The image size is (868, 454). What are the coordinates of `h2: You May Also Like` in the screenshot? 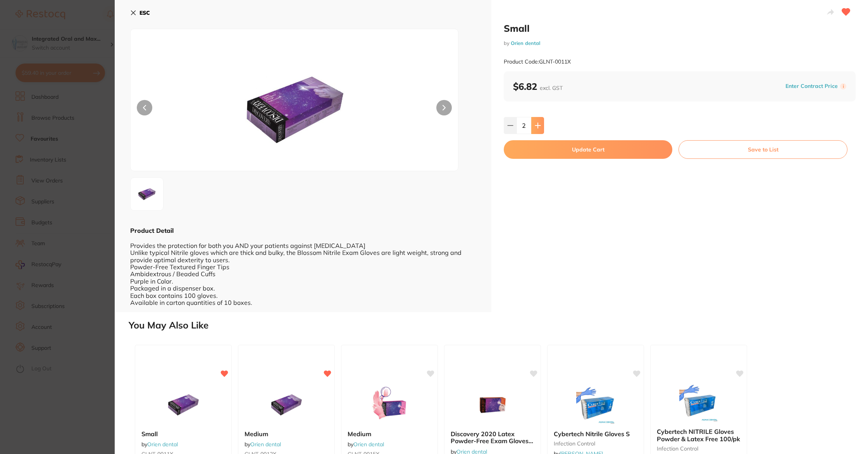 It's located at (496, 325).